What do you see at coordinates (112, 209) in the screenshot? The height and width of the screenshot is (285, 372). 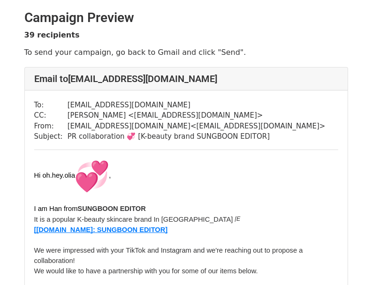 I see `span: SUNGBOON EDITOR` at bounding box center [112, 209].